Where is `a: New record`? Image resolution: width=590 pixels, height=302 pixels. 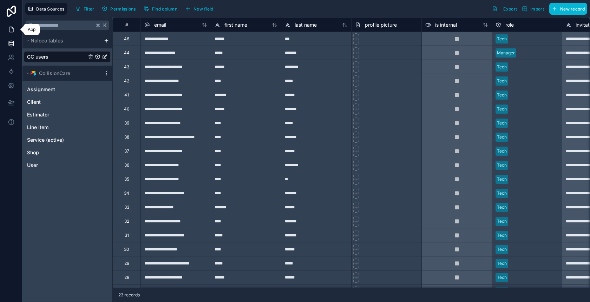 a: New record is located at coordinates (567, 9).